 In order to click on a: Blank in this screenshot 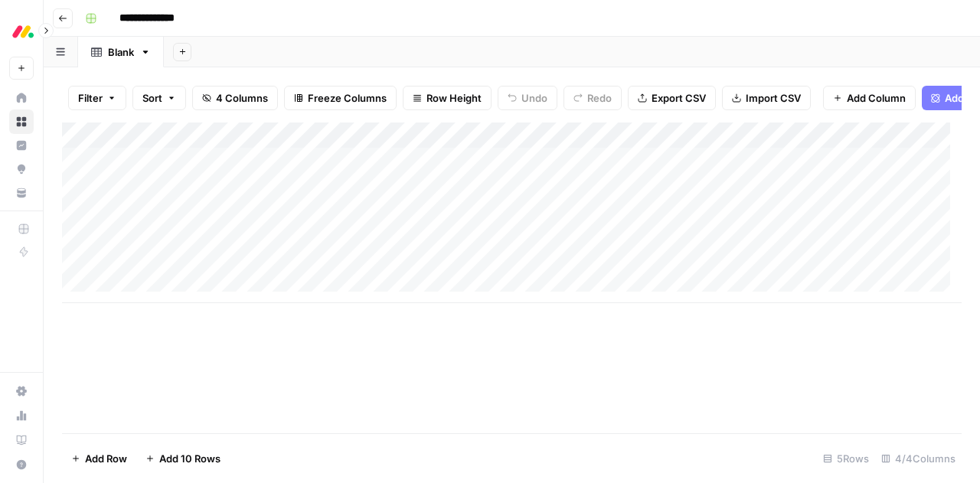, I will do `click(121, 52)`.